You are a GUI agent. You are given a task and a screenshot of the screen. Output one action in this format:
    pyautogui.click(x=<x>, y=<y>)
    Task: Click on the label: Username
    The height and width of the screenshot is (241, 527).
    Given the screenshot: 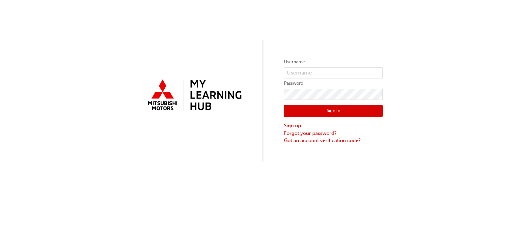 What is the action you would take?
    pyautogui.click(x=334, y=62)
    